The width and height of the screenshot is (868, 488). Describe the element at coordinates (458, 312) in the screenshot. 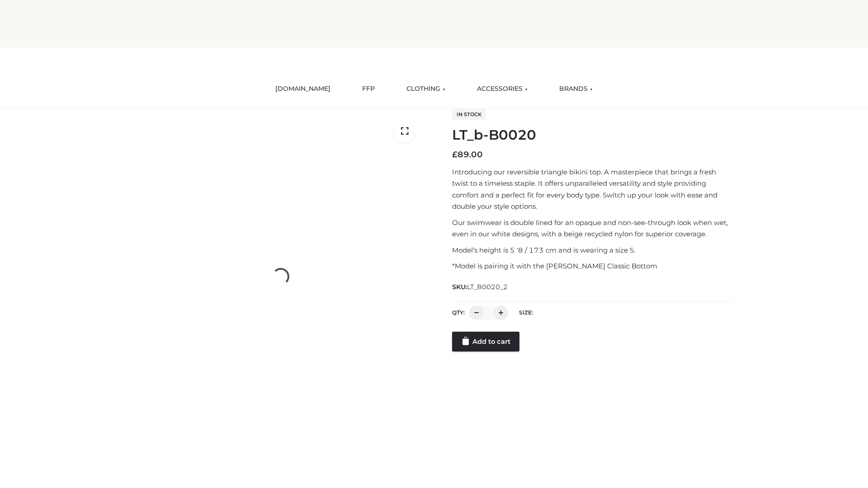

I see `label: QTY:` at that location.